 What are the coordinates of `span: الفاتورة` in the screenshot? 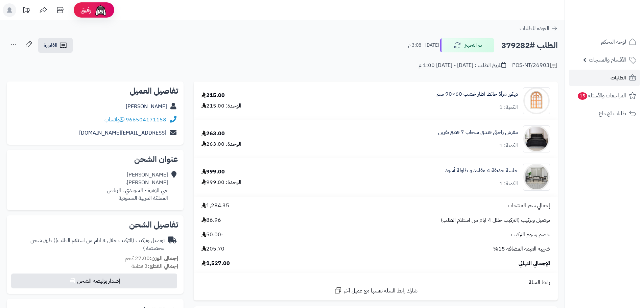 It's located at (50, 45).